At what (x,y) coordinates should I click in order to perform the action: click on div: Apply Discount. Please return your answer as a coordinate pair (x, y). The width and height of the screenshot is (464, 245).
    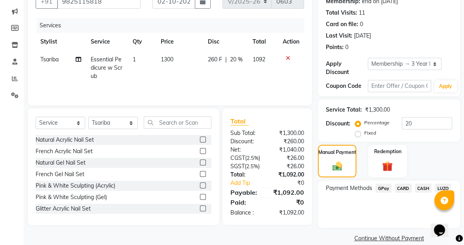
    Looking at the image, I should click on (347, 68).